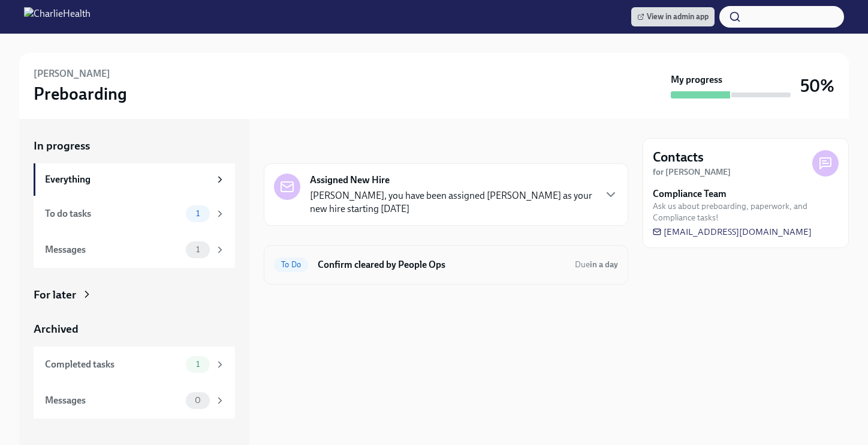 This screenshot has height=445, width=868. Describe the element at coordinates (291, 264) in the screenshot. I see `span: To Do` at that location.